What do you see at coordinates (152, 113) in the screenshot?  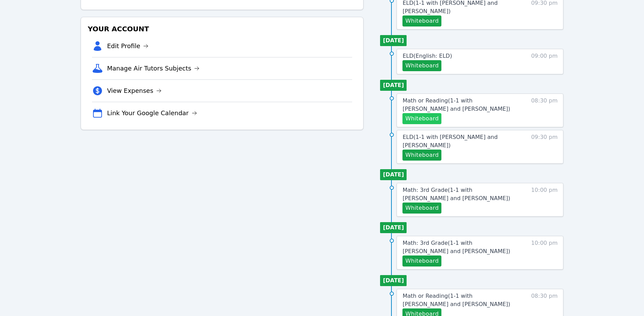 I see `a: Link Your Google Calendar` at bounding box center [152, 113].